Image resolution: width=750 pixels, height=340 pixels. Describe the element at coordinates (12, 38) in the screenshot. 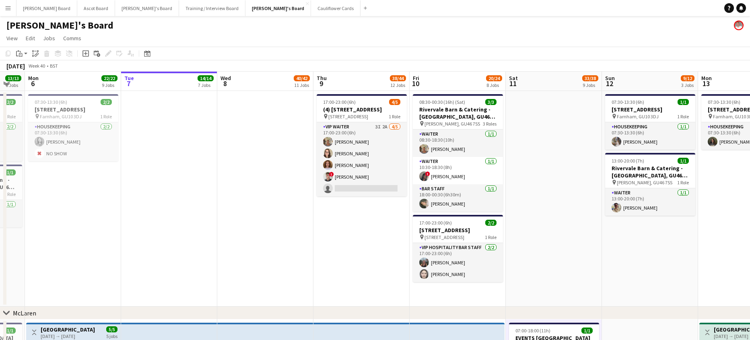

I see `span: View` at that location.